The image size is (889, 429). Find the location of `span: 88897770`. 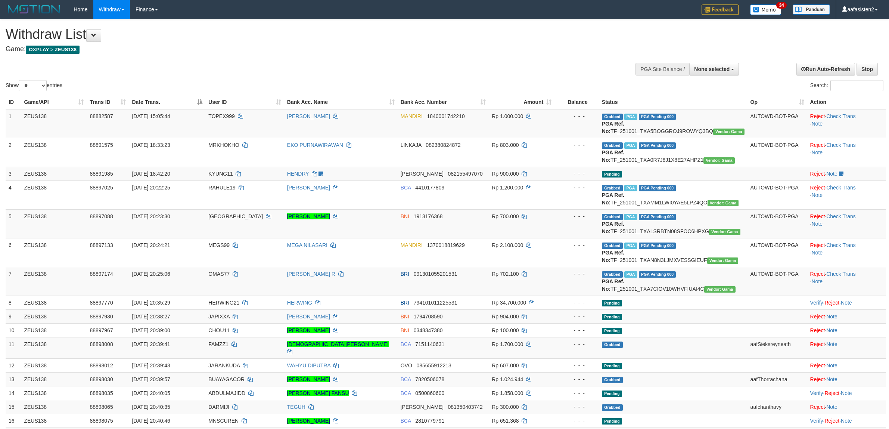

span: 88897770 is located at coordinates (101, 302).